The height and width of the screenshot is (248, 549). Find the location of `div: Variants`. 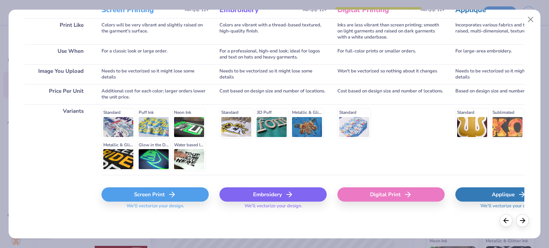

div: Variants is located at coordinates (58, 140).